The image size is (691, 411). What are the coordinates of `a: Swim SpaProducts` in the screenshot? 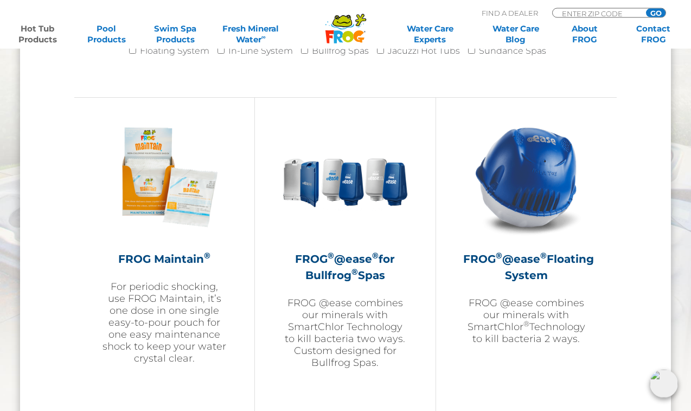 It's located at (175, 34).